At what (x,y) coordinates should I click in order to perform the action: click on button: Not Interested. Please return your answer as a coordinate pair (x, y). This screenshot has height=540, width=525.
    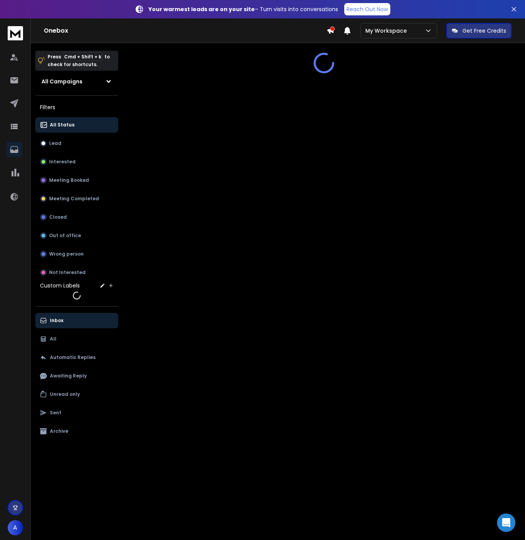
    Looking at the image, I should click on (77, 272).